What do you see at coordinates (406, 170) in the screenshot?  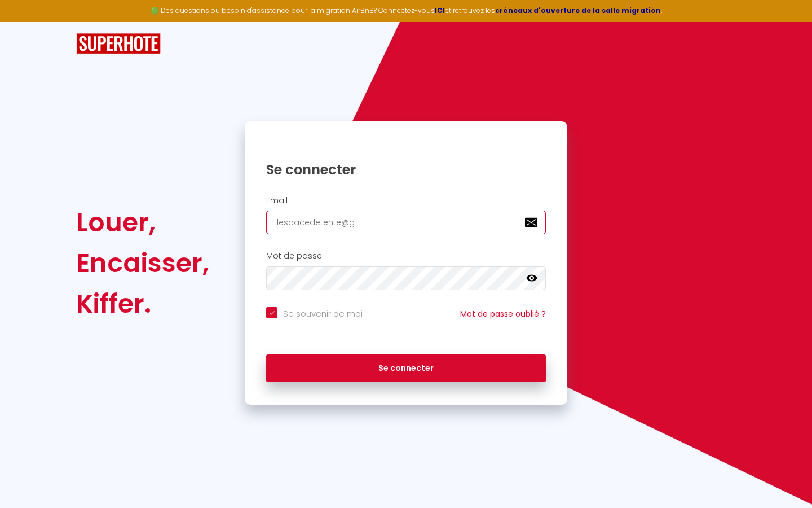 I see `h1: Se connecter` at bounding box center [406, 170].